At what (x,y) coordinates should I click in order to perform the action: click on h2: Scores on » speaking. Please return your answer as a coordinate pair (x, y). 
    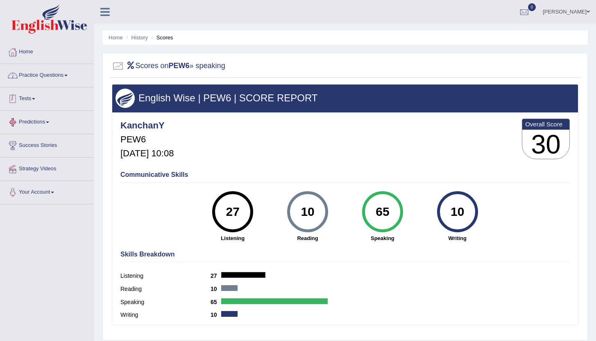
    Looking at the image, I should click on (168, 66).